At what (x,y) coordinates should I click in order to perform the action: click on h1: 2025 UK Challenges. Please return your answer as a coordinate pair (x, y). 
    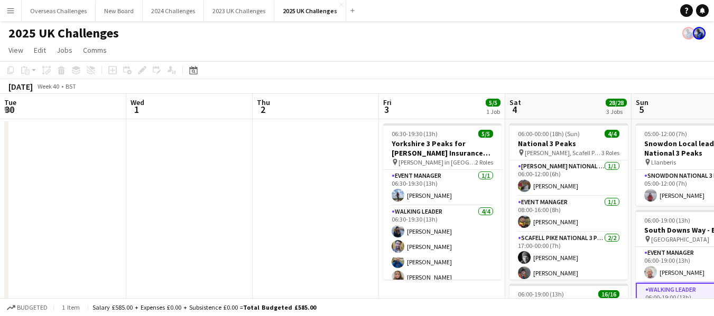
    Looking at the image, I should click on (63, 33).